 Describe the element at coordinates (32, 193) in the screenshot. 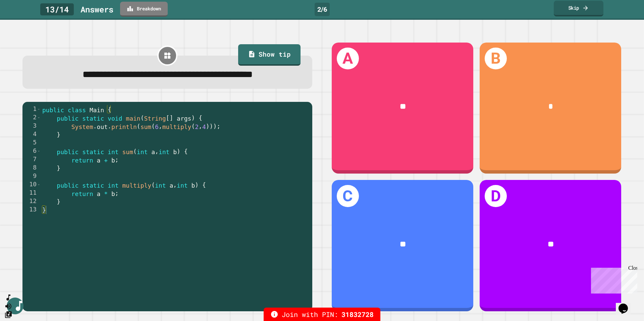

I see `div: 11` at that location.